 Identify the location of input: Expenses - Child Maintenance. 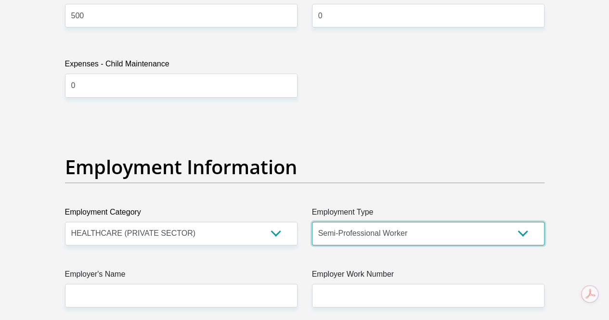
(181, 85).